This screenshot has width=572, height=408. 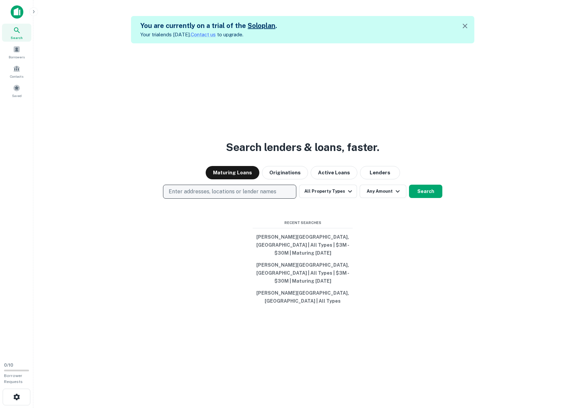 I want to click on a: Soloplan, so click(x=261, y=26).